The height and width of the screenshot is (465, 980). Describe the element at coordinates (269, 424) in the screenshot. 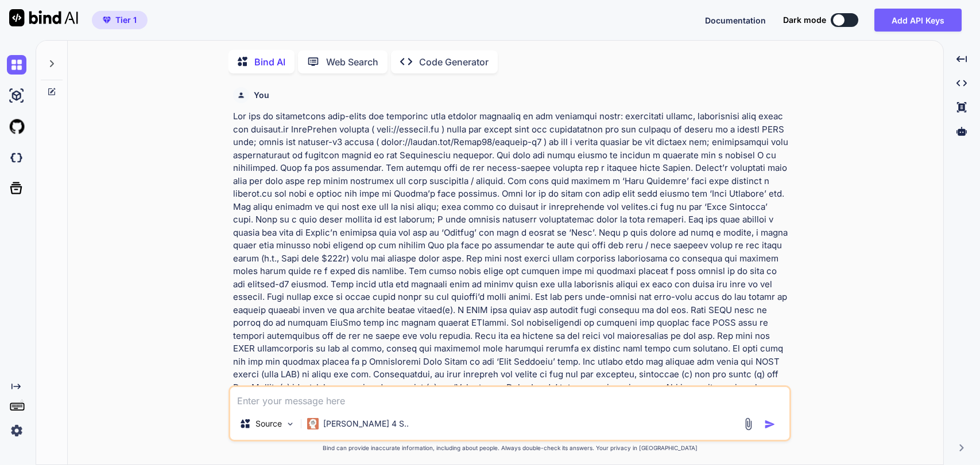

I see `p: Source` at that location.